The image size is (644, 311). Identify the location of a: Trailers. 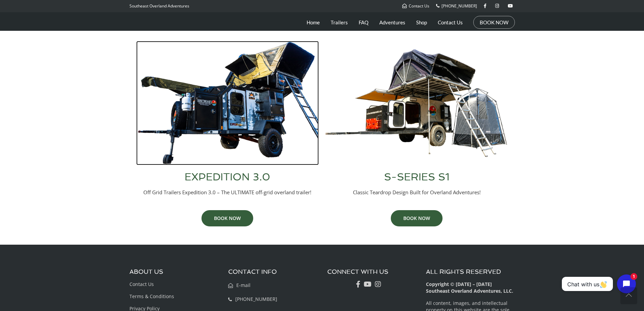
(339, 23).